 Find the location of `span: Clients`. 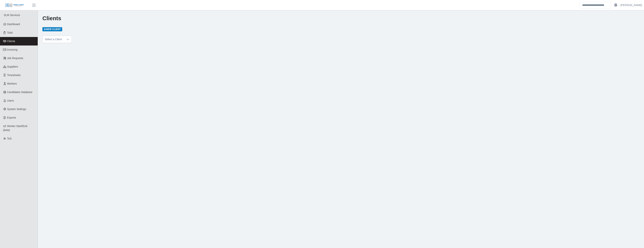

span: Clients is located at coordinates (11, 41).